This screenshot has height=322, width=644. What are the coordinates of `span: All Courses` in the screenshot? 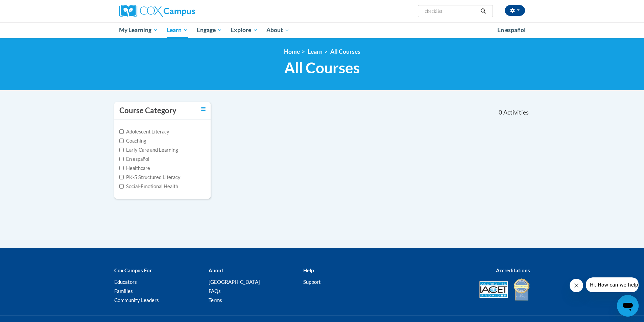 It's located at (322, 68).